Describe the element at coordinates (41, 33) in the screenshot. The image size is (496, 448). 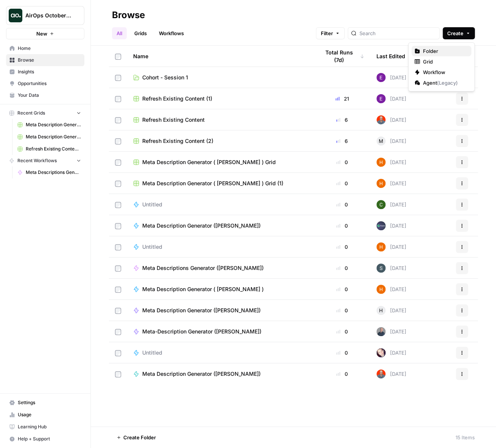
I see `span: New` at that location.